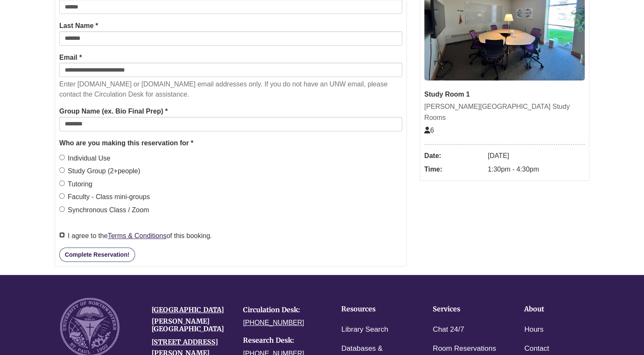  Describe the element at coordinates (70, 57) in the screenshot. I see `label: Email *` at that location.